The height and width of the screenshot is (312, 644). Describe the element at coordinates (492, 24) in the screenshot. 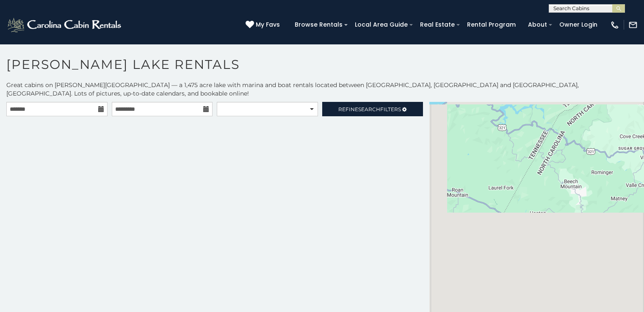

I see `a: Rental Program` at that location.